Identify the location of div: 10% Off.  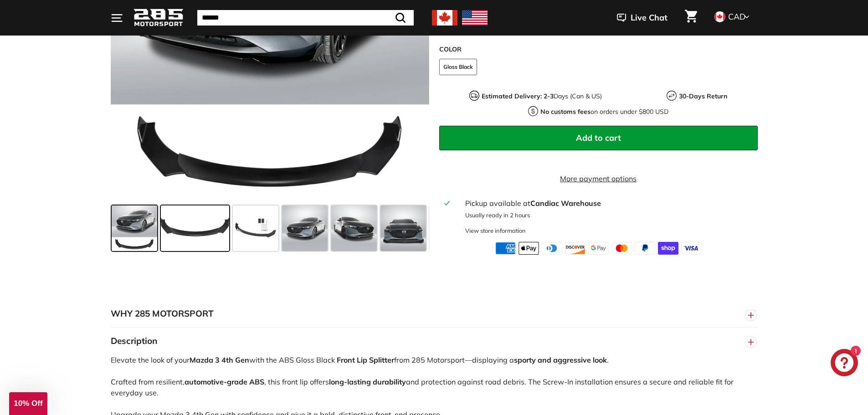
(28, 404).